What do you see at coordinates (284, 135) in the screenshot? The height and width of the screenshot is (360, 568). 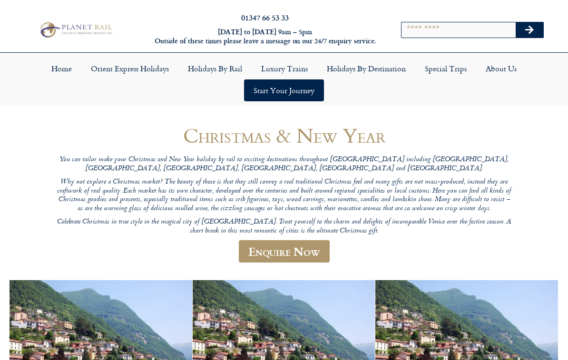 I see `h1: Christmas & New Year` at bounding box center [284, 135].